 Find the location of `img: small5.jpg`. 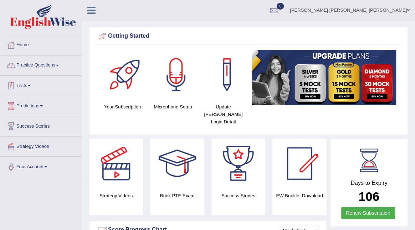

img: small5.jpg is located at coordinates (324, 78).